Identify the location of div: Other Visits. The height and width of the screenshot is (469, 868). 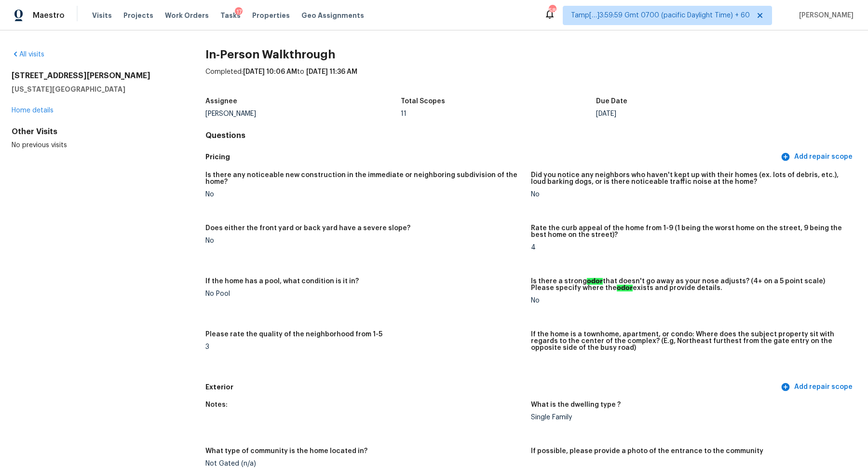
(94, 132).